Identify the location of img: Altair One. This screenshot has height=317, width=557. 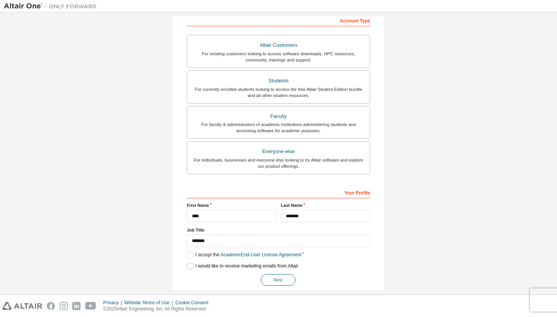
(52, 6).